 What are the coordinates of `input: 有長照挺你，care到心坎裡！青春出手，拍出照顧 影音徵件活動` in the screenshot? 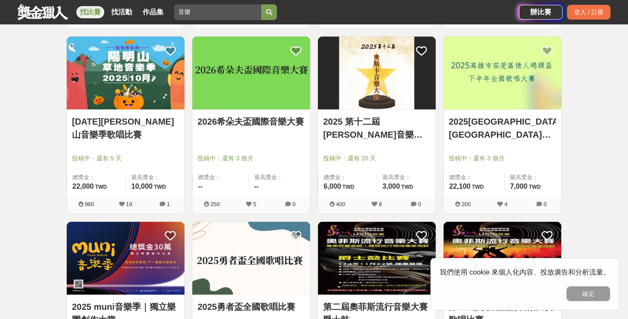 It's located at (218, 12).